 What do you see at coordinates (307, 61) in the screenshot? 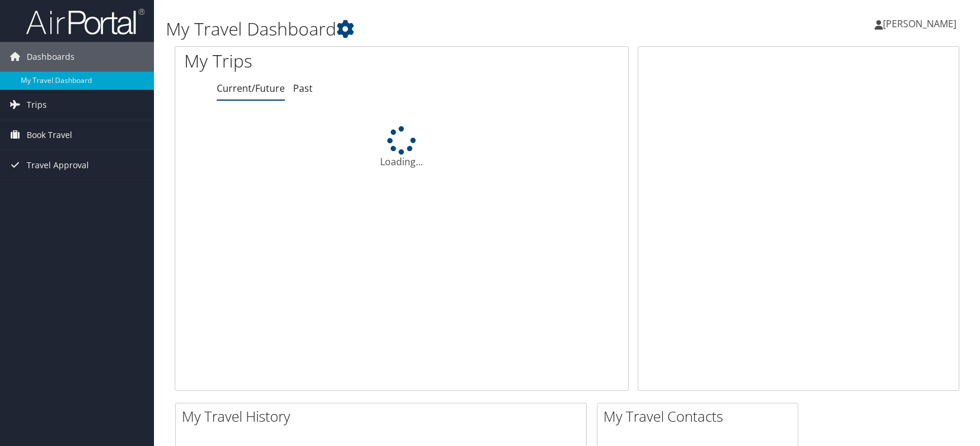
I see `h1: My Trips` at bounding box center [307, 61].